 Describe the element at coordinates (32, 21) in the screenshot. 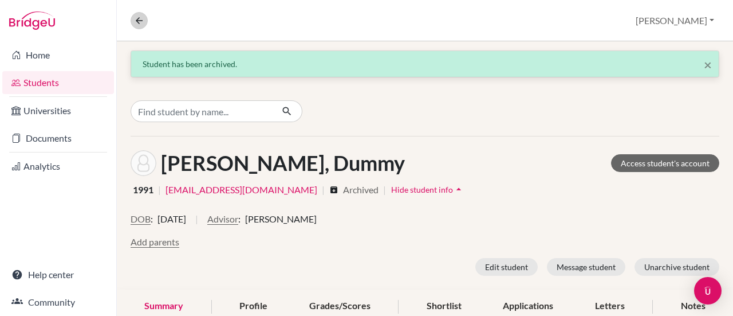

I see `img: Bridge-U` at that location.